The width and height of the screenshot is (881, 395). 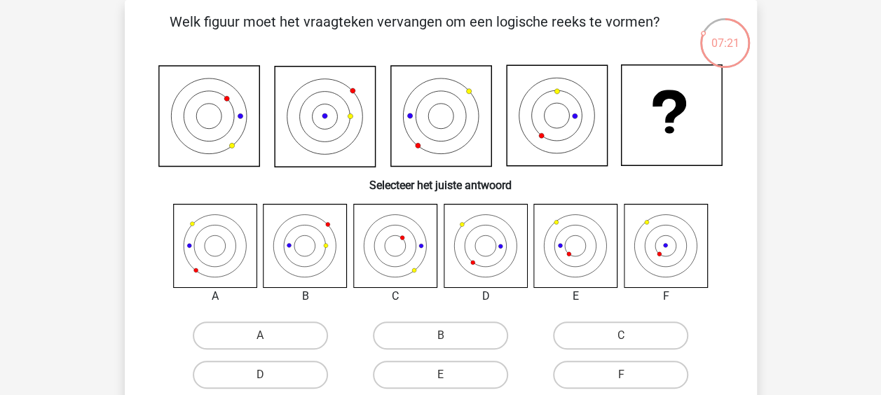 What do you see at coordinates (441, 179) in the screenshot?
I see `h6: Selecteer het juiste antwoord` at bounding box center [441, 179].